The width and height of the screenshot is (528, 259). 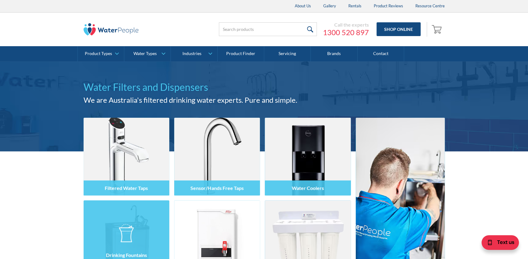 I want to click on a: Shop Online, so click(x=399, y=29).